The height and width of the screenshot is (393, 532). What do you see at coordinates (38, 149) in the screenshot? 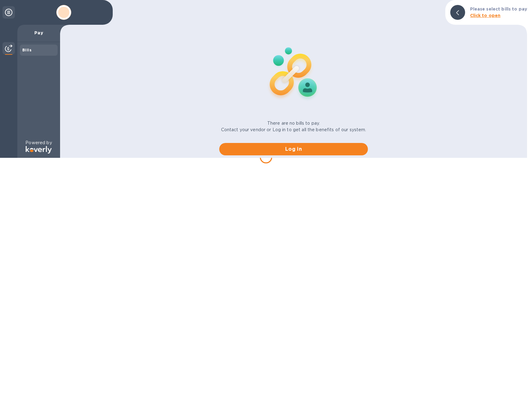
I see `img: Logo` at bounding box center [38, 149].